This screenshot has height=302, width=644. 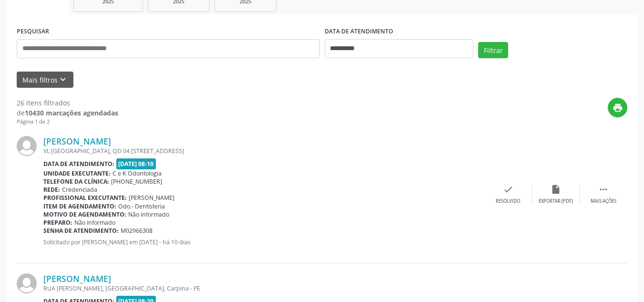 What do you see at coordinates (33, 32) in the screenshot?
I see `label: PESQUISAR` at bounding box center [33, 32].